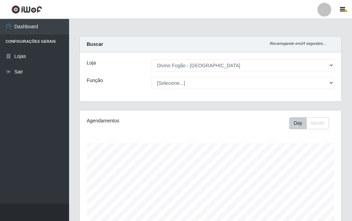 This screenshot has height=221, width=352. Describe the element at coordinates (95, 80) in the screenshot. I see `label: Função` at that location.